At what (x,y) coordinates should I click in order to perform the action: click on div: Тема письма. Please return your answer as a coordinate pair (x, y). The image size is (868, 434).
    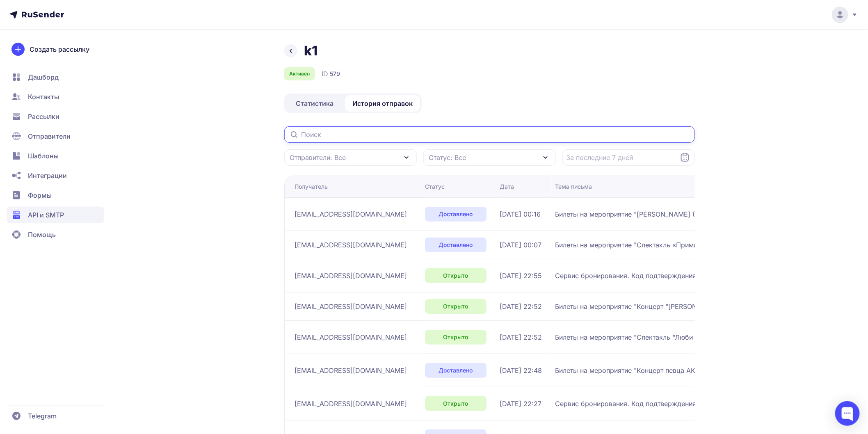
    Looking at the image, I should click on (574, 186).